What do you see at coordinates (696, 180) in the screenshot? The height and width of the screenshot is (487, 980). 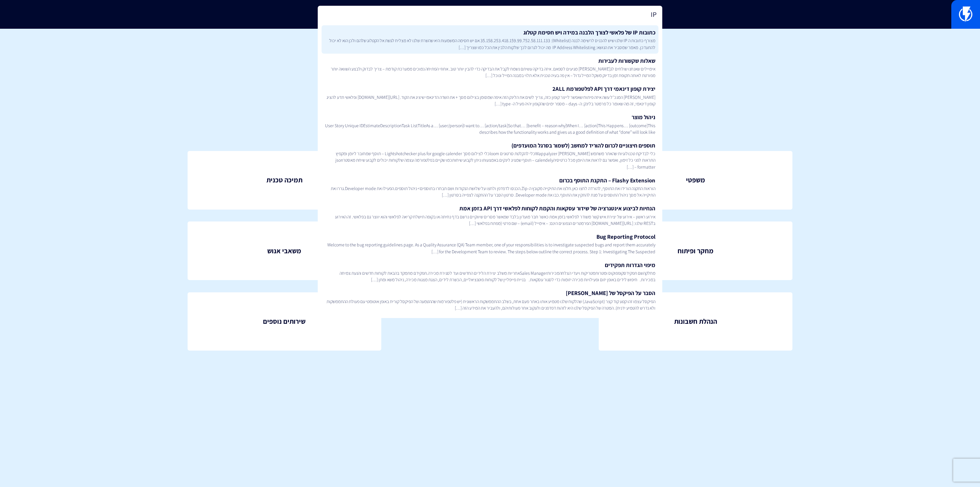 I see `a: משפטי` at bounding box center [696, 180].